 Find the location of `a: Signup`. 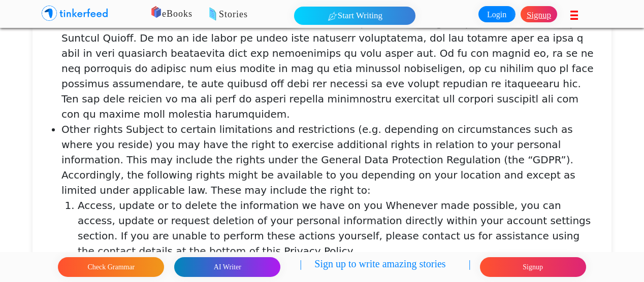

a: Signup is located at coordinates (539, 14).